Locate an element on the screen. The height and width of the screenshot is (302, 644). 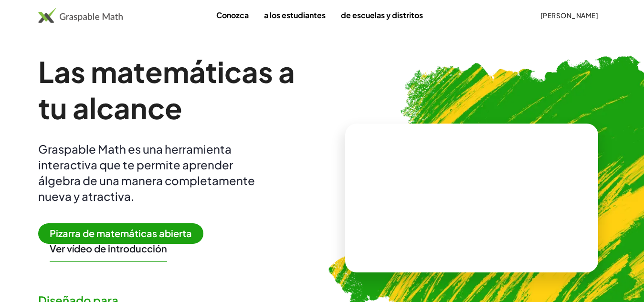
a: Pizarra de matemáticas abierta is located at coordinates (124, 233).